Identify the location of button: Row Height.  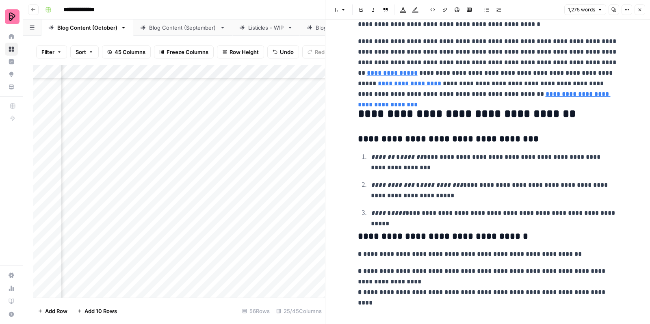
(241, 52).